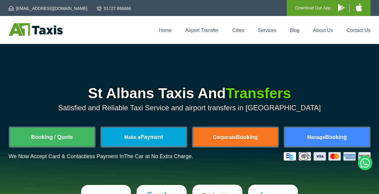 The width and height of the screenshot is (379, 194). I want to click on a: 01727 866666, so click(114, 8).